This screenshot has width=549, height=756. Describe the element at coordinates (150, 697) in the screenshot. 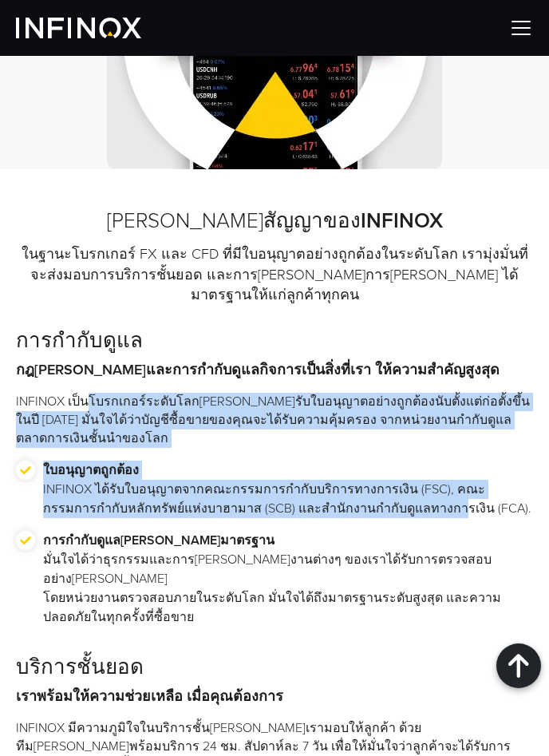

I see `strong: เราพร้อมให้ความช่วยเหลือ เมื่อคุณต้องการ` at that location.